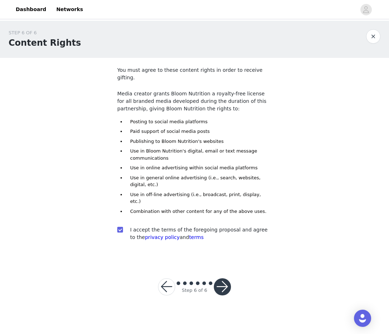 The width and height of the screenshot is (389, 334). What do you see at coordinates (45, 43) in the screenshot?
I see `h1: Content Rights` at bounding box center [45, 43].